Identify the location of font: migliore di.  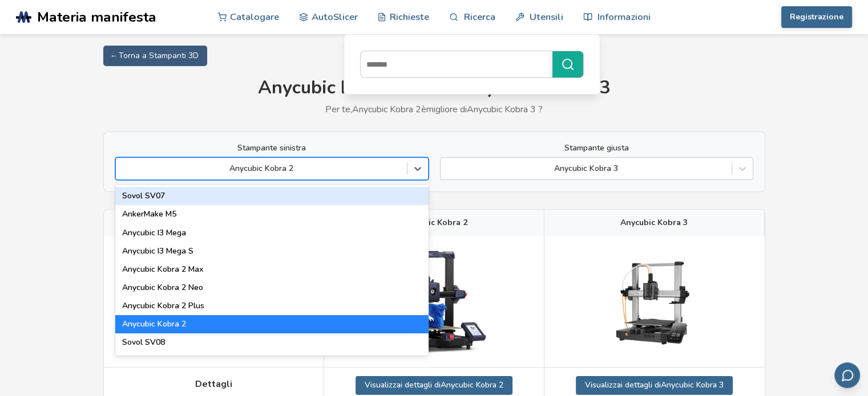
(446, 109).